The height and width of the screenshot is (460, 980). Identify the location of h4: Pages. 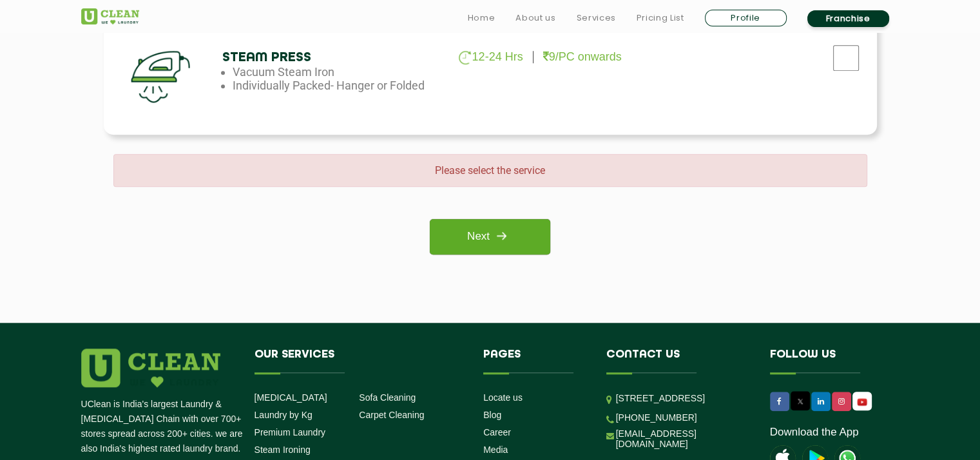
(535, 361).